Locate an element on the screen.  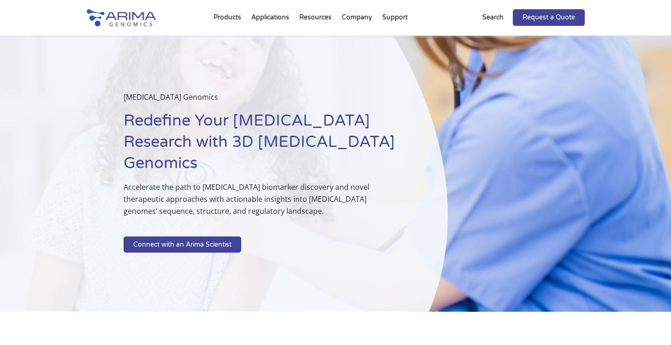
img: Arima-Genomics-logo is located at coordinates (121, 18).